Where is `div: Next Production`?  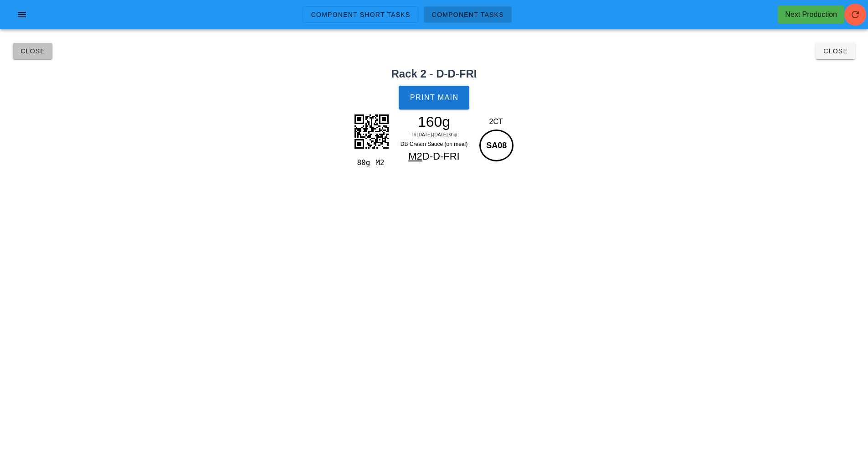 div: Next Production is located at coordinates (811, 15).